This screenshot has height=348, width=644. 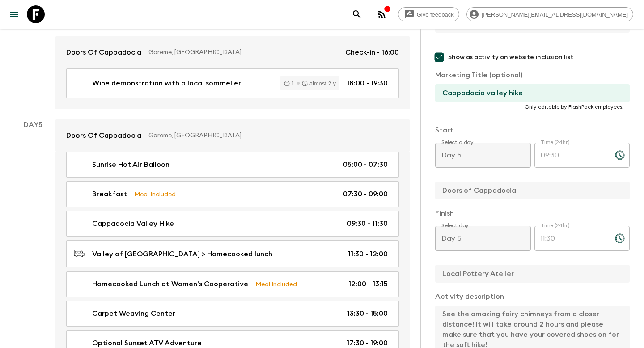 What do you see at coordinates (366, 194) in the screenshot?
I see `p: 07:30 - 09:00` at bounding box center [366, 194].